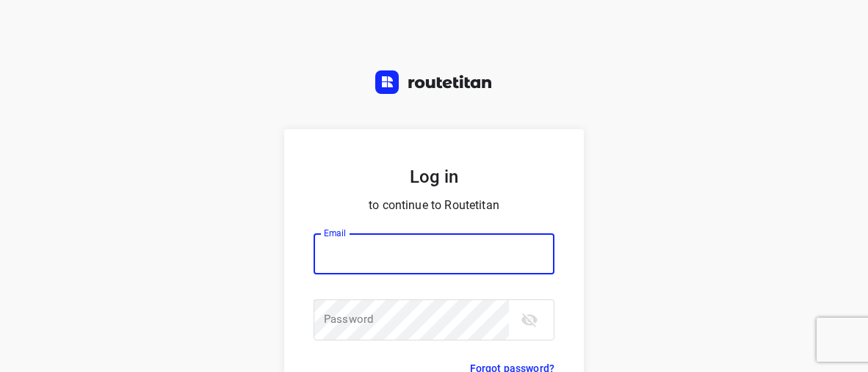  Describe the element at coordinates (434, 83) in the screenshot. I see `img: Routetitan` at that location.